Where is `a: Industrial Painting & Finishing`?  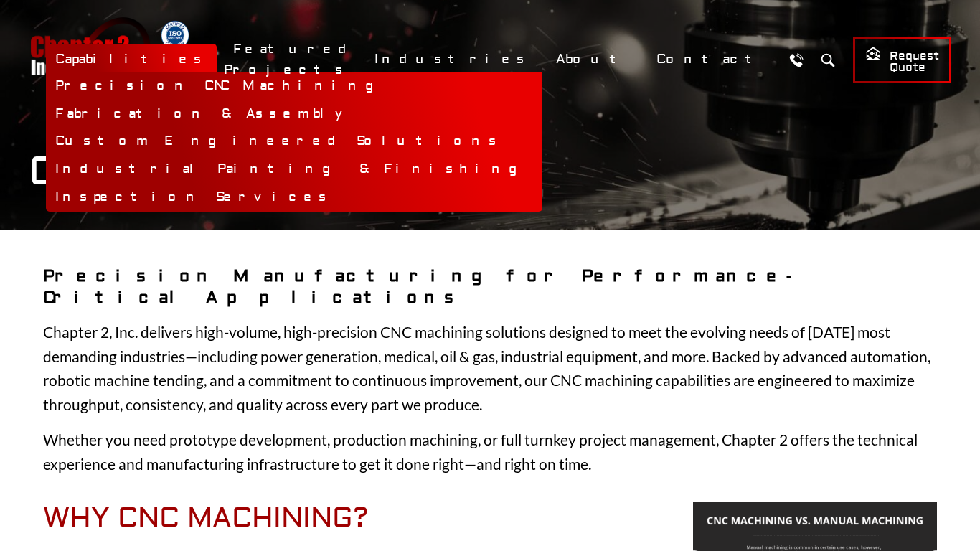
a: Industrial Painting & Finishing is located at coordinates (294, 169).